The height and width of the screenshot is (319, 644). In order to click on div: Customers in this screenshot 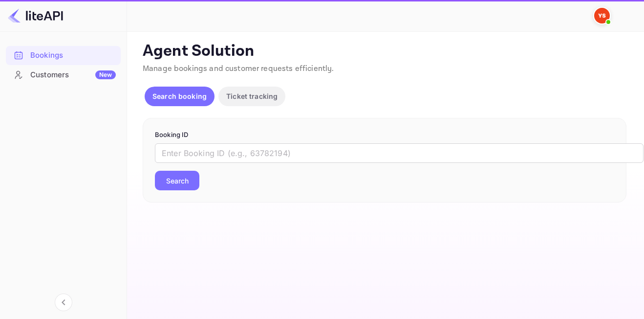, I will do `click(72, 75)`.